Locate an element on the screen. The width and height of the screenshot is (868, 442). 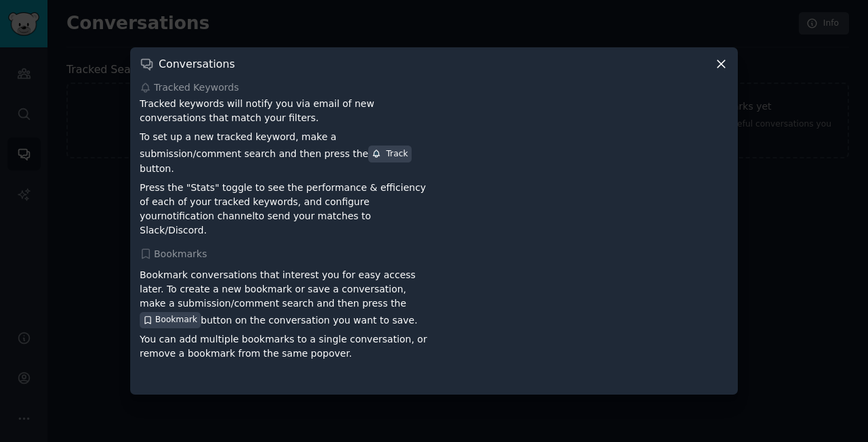
div: Tracked Keywords is located at coordinates (434, 88).